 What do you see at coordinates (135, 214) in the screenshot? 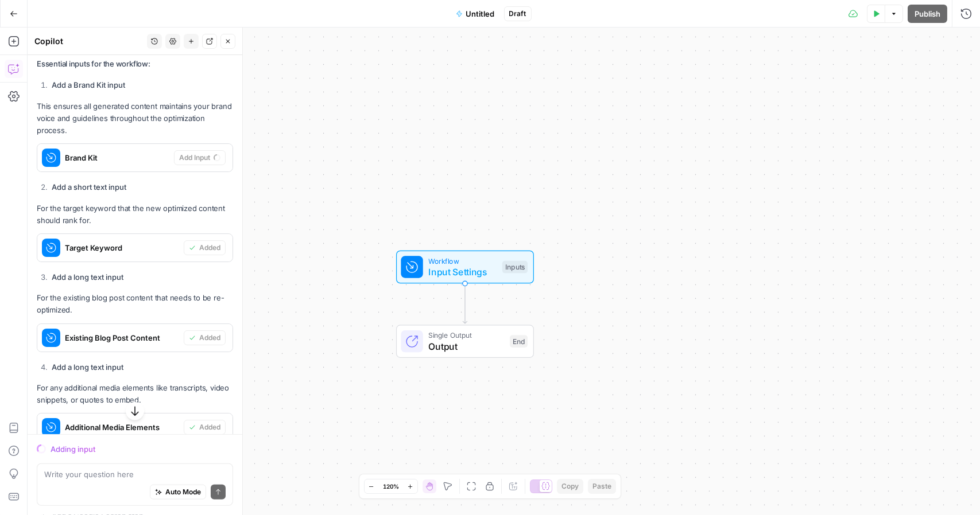
I see `p: For the target keyword that the new optimized content should rank for.` at bounding box center [135, 214].